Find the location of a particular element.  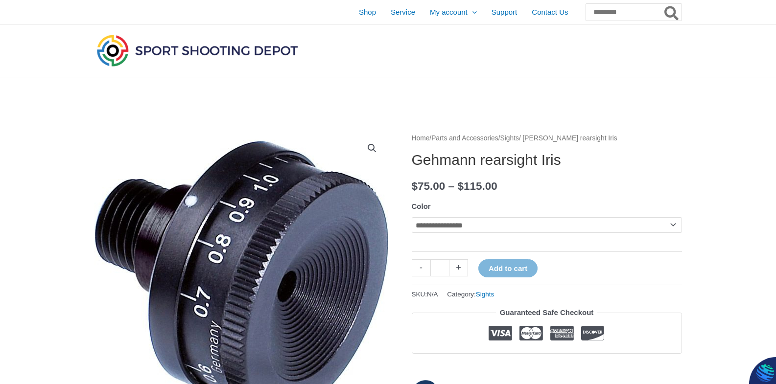

bdi: 115.00 is located at coordinates (477, 186).